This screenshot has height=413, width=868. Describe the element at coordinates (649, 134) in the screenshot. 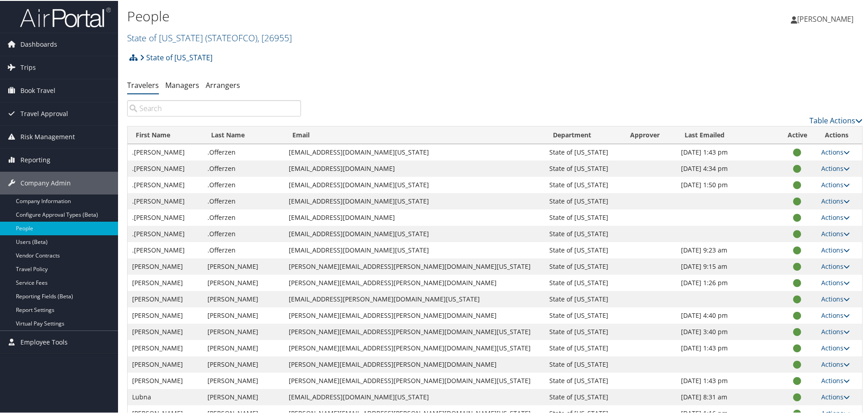

I see `th: Approver` at that location.